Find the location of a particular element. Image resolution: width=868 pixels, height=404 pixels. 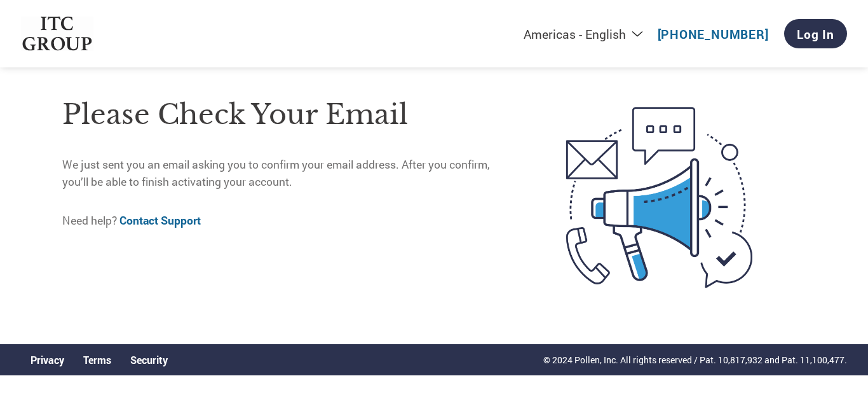

h1: Please check your email is located at coordinates (288, 114).